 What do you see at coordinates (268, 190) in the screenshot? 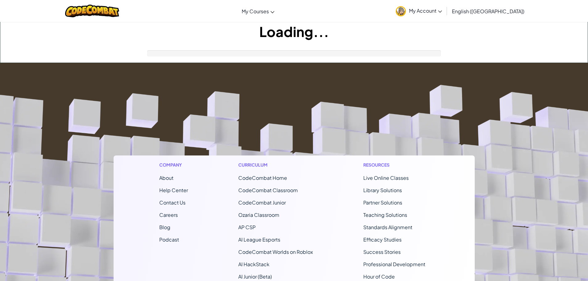
I see `a: CodeCombat Classroom` at bounding box center [268, 190].